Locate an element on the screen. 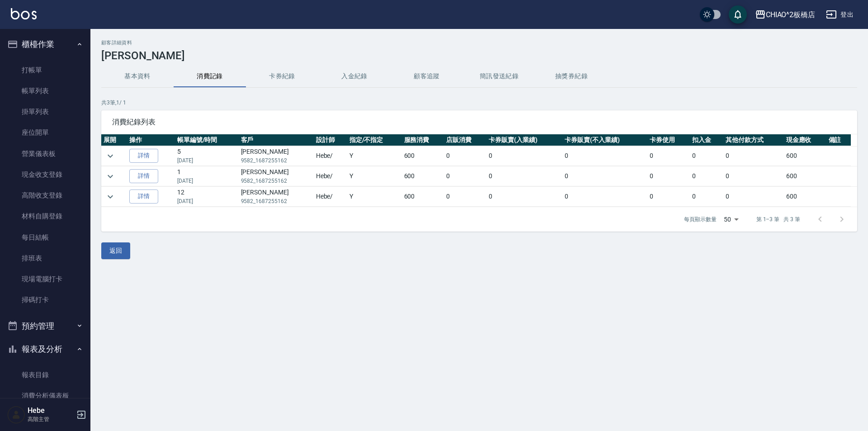 The height and width of the screenshot is (431, 868). th: 卡券使用 is located at coordinates (669, 140).